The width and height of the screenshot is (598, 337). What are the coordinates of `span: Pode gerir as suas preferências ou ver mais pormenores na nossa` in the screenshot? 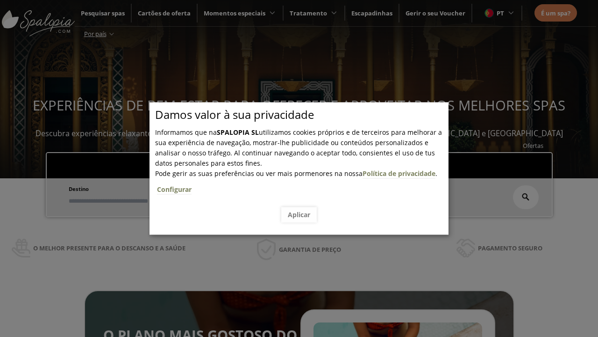 It's located at (259, 173).